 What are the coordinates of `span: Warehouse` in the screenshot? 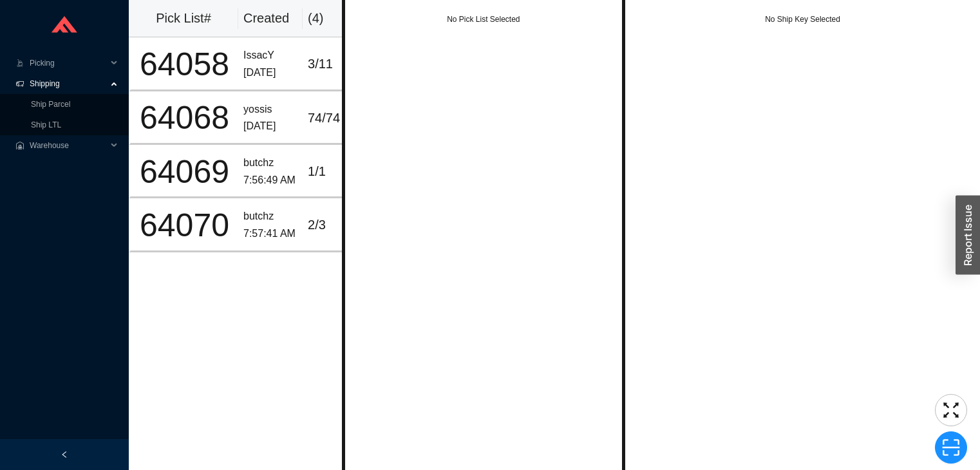 It's located at (69, 145).